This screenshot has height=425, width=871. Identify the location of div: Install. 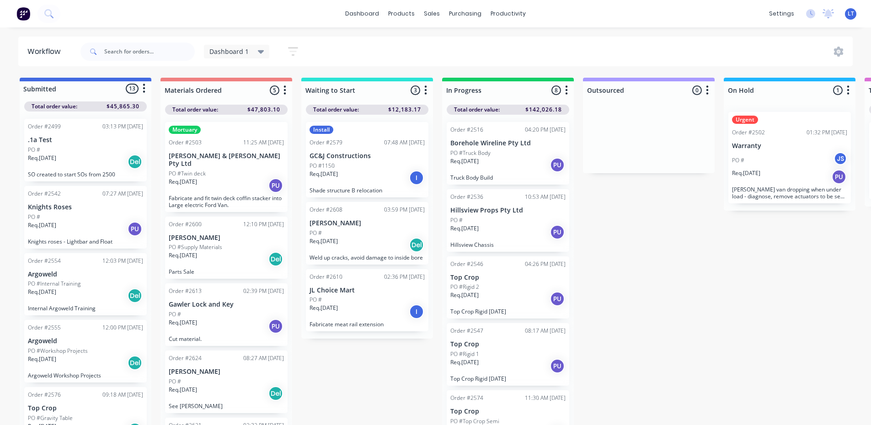
(321, 130).